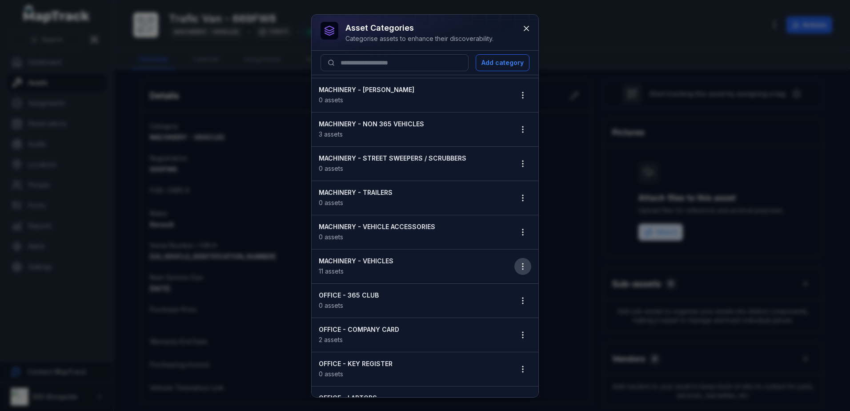  What do you see at coordinates (331, 271) in the screenshot?
I see `span: 11 assets` at bounding box center [331, 271].